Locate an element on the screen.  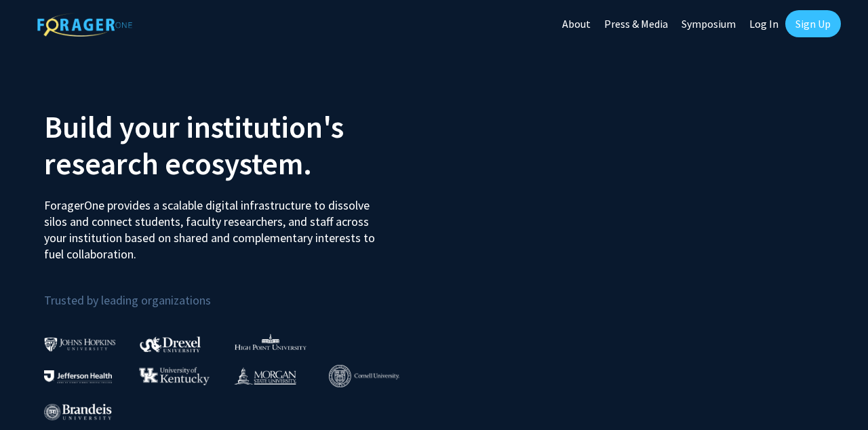
h2: Build your institution's research ecosystem. is located at coordinates (234, 145).